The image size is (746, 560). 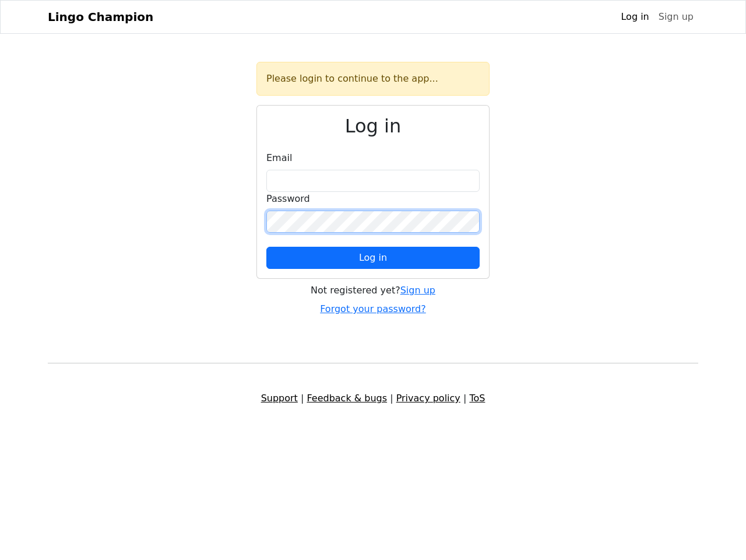 I want to click on div: Please login to continue to the app..., so click(x=373, y=79).